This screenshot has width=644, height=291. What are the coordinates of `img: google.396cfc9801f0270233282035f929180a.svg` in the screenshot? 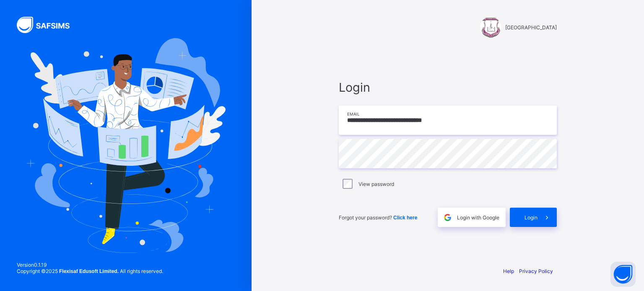 It's located at (448, 217).